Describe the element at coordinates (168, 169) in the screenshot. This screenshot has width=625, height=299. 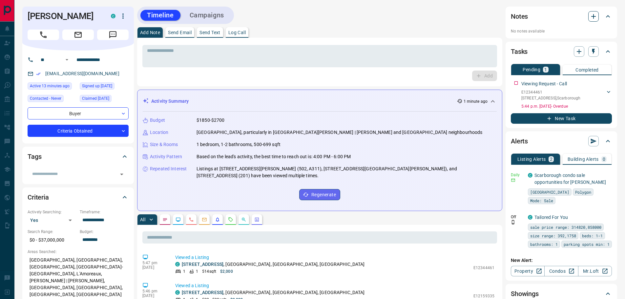
I see `p: Repeated Interest` at that location.